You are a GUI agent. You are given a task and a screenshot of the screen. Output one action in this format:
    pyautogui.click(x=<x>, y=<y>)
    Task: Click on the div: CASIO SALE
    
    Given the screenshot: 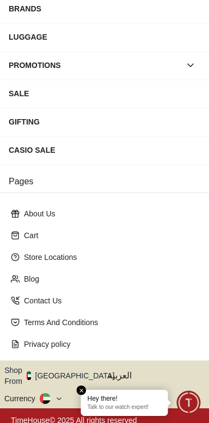 What is the action you would take?
    pyautogui.click(x=104, y=150)
    